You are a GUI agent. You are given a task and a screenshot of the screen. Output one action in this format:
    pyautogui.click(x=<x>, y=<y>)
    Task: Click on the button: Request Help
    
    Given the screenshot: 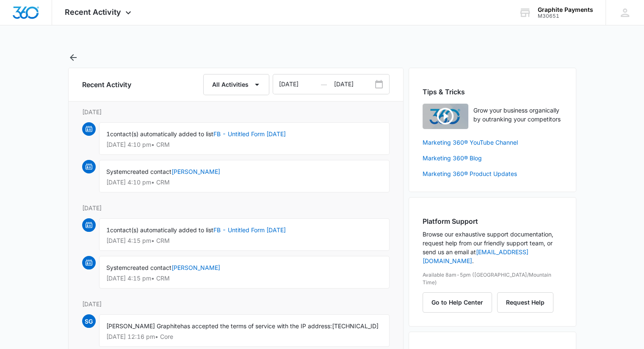 What is the action you would take?
    pyautogui.click(x=525, y=303)
    